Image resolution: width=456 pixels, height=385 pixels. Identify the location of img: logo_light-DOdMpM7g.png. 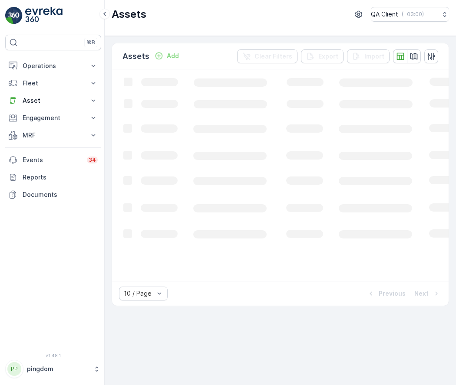
(44, 16).